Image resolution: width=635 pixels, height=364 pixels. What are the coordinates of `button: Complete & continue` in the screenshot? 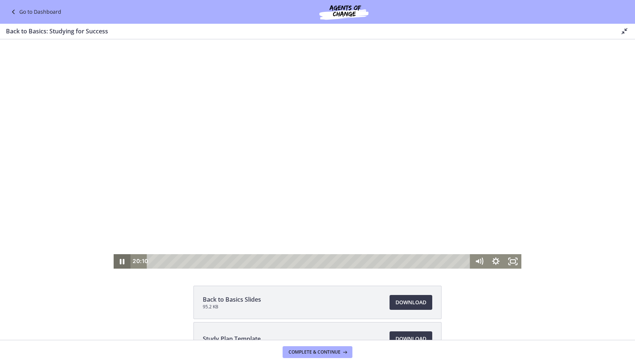 It's located at (318, 352).